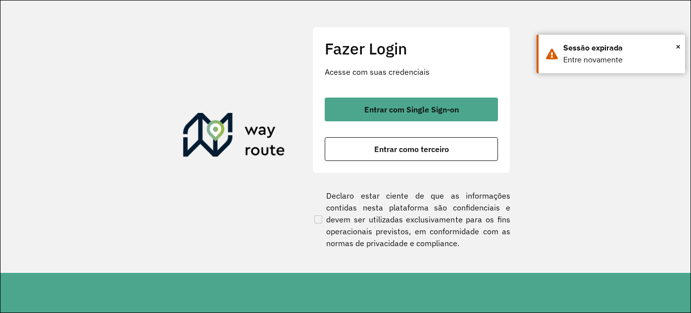 This screenshot has height=313, width=691. Describe the element at coordinates (234, 137) in the screenshot. I see `img: Roteirizador AmbevTech` at that location.